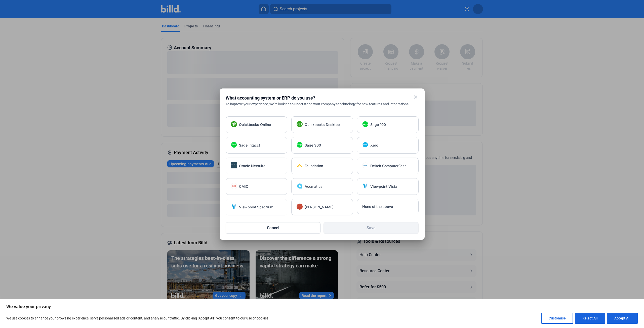  Describe the element at coordinates (256, 207) in the screenshot. I see `span: Viewpoint Spectrum` at that location.